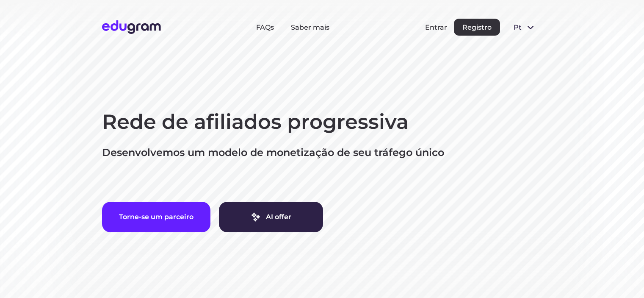 This screenshot has width=644, height=298. What do you see at coordinates (310, 27) in the screenshot?
I see `a: Saber mais` at bounding box center [310, 27].